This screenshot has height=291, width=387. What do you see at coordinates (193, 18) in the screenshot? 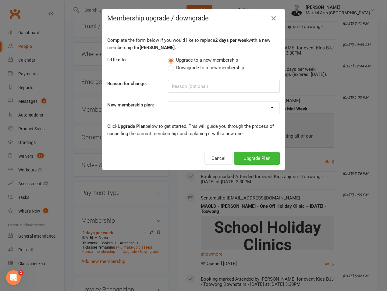
I see `h4: Membership upgrade / downgrade` at bounding box center [193, 18].